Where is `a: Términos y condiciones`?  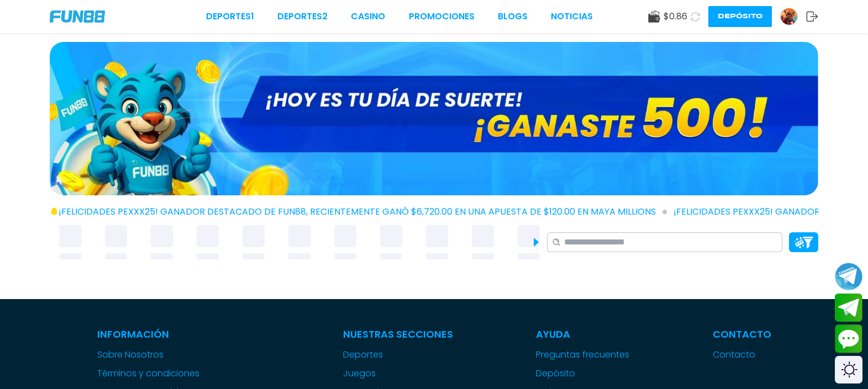
a: Términos y condiciones is located at coordinates (178, 374).